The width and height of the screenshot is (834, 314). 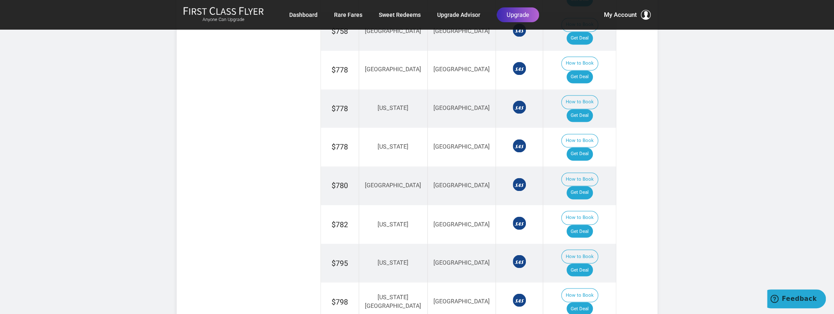 I want to click on span: $782, so click(x=340, y=224).